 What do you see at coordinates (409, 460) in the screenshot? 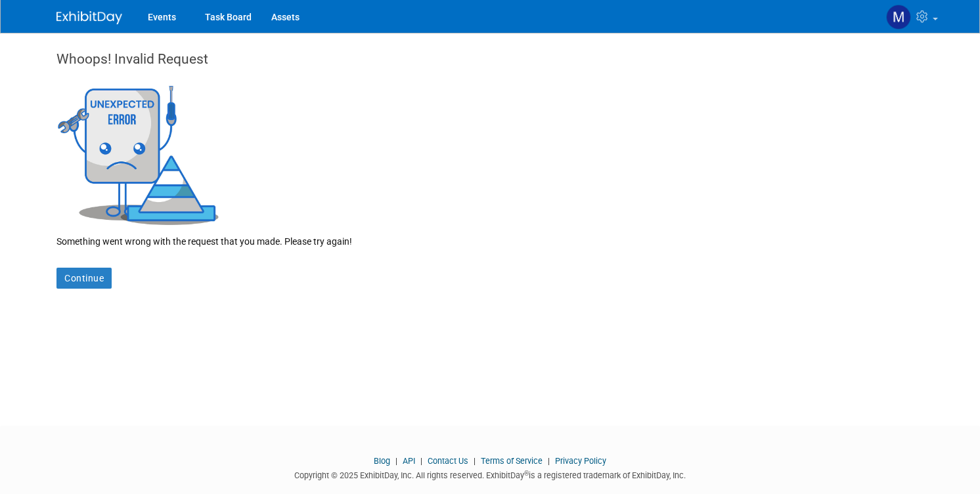
I see `a: API` at bounding box center [409, 460].